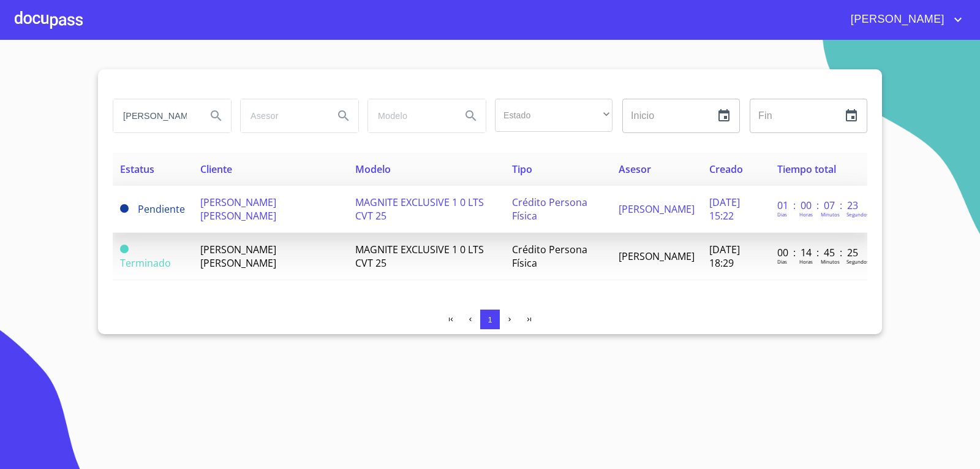  Describe the element at coordinates (903, 19) in the screenshot. I see `button: account of current user` at that location.